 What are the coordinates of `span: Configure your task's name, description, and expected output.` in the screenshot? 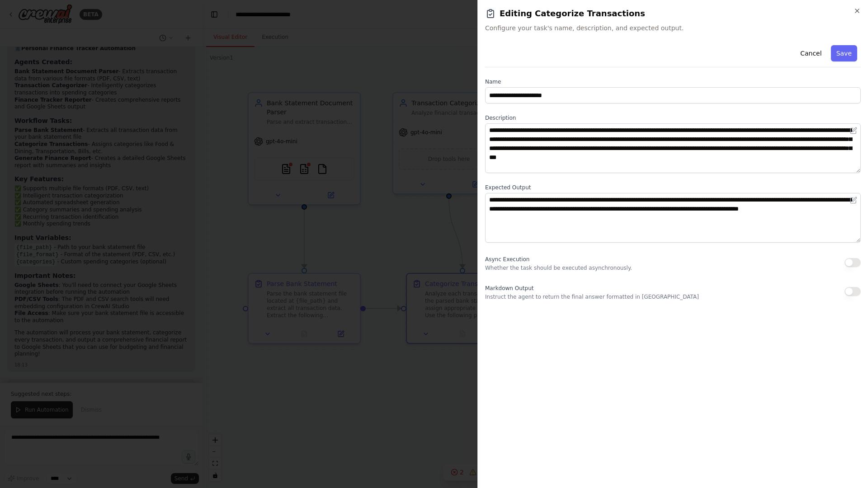 It's located at (672, 28).